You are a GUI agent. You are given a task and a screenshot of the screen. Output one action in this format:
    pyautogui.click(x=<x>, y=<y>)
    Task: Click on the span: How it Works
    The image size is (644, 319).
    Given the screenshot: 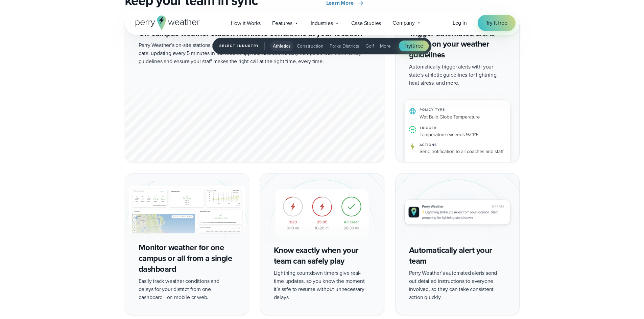 What is the action you would take?
    pyautogui.click(x=246, y=23)
    